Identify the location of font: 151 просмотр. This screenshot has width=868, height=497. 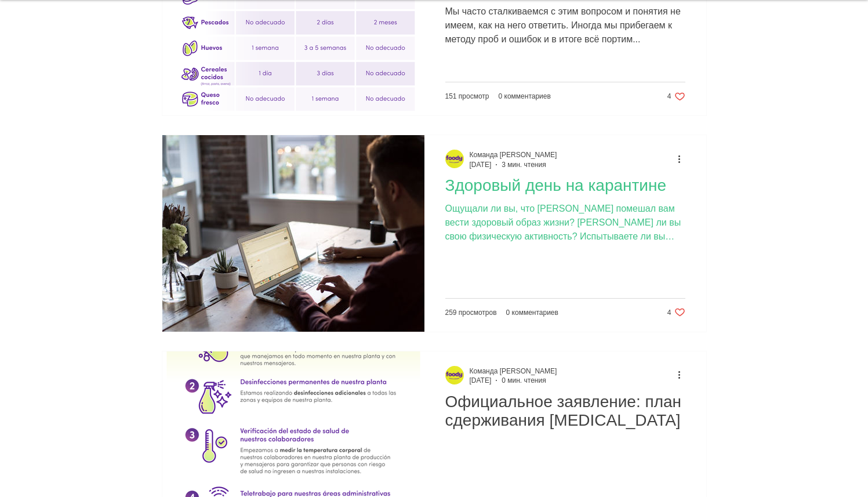
(468, 96).